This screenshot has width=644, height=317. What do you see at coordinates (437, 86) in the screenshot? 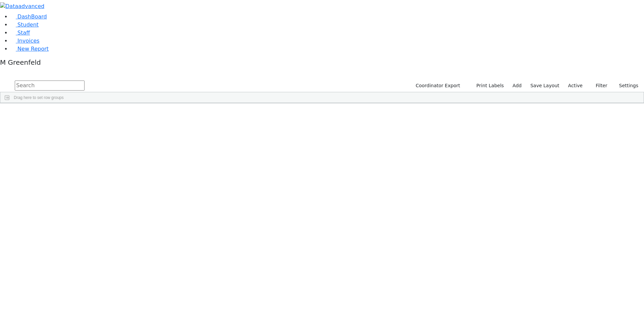
I see `button: Coordinator Export` at bounding box center [437, 86].